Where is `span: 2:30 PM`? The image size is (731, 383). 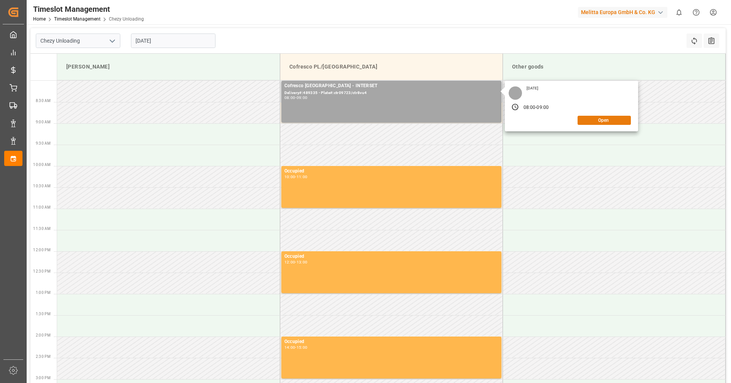 span: 2:30 PM is located at coordinates (43, 356).